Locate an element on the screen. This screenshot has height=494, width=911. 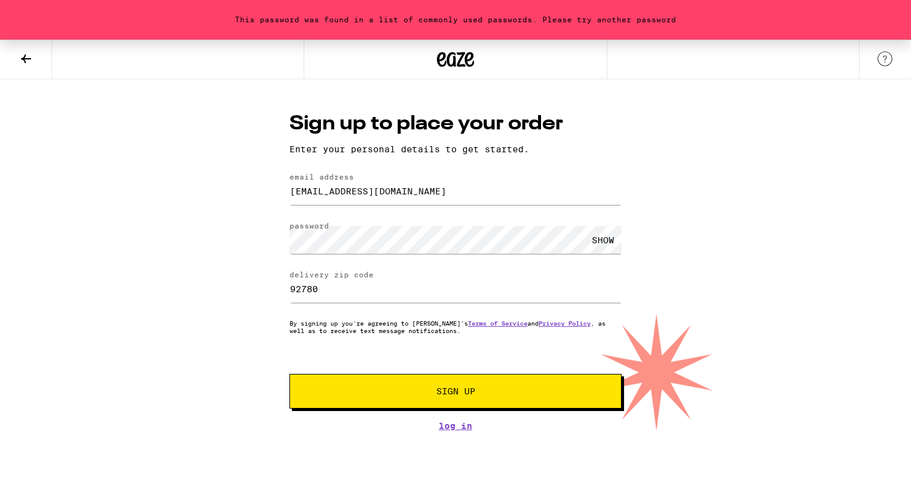
label: password is located at coordinates (309, 226).